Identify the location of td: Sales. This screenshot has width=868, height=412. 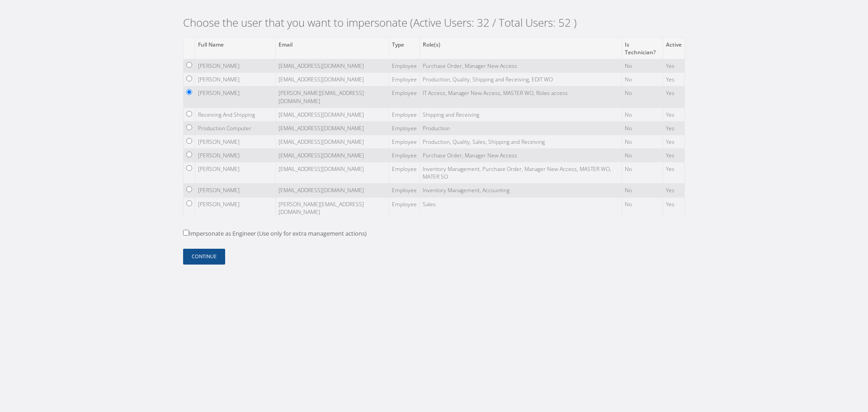
(521, 208).